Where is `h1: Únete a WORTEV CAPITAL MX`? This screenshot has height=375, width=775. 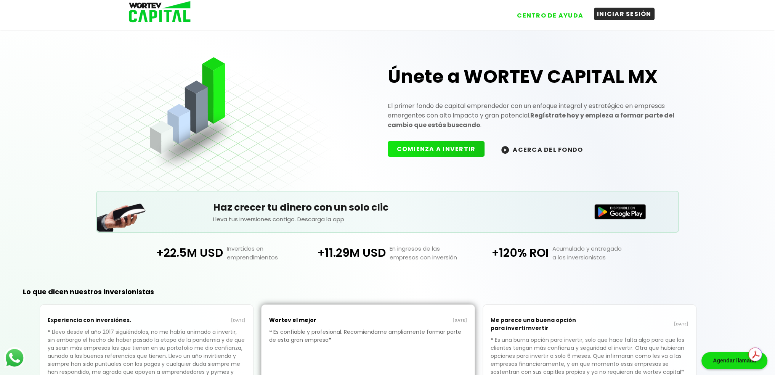 h1: Únete a WORTEV CAPITAL MX is located at coordinates (543, 77).